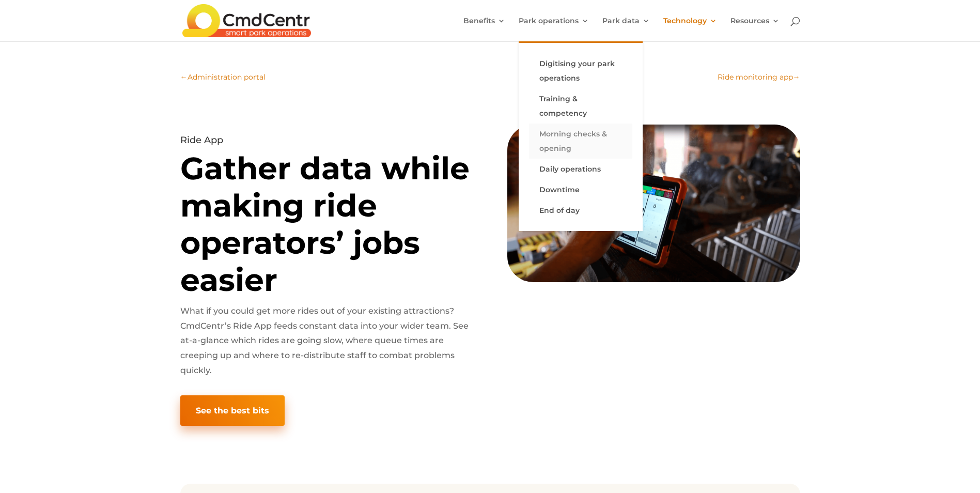 The width and height of the screenshot is (980, 493). What do you see at coordinates (326, 143) in the screenshot?
I see `h4: Ride App` at bounding box center [326, 143].